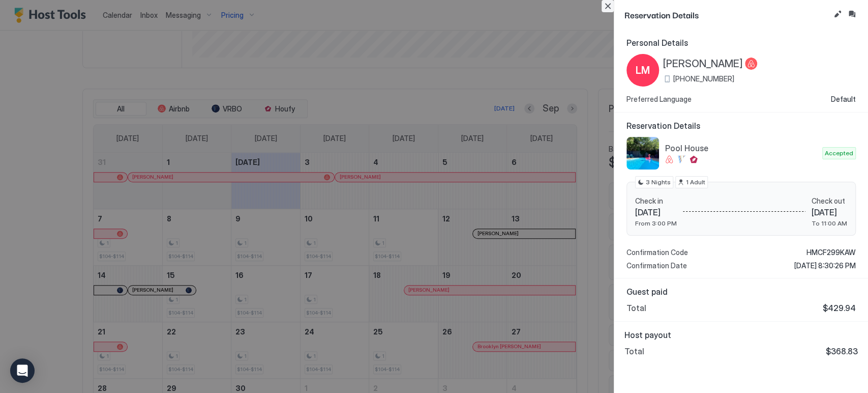 Image resolution: width=868 pixels, height=393 pixels. What do you see at coordinates (830, 201) in the screenshot?
I see `span: Check out` at bounding box center [830, 201].